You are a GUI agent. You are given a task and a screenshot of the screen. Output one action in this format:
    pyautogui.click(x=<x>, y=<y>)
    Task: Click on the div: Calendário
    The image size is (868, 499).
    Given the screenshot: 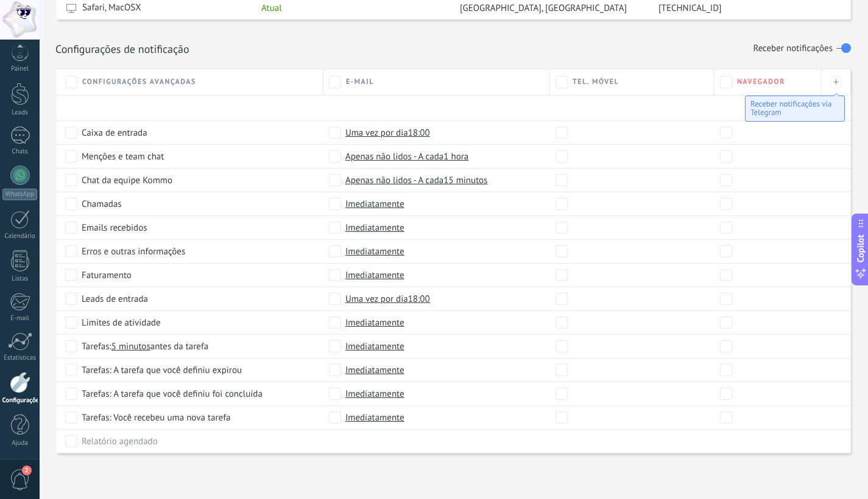 What is the action you would take?
    pyautogui.click(x=20, y=236)
    